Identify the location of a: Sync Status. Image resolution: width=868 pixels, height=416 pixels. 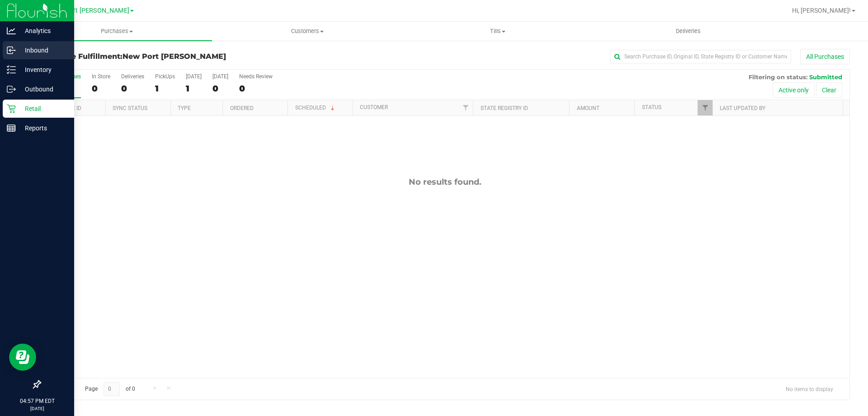
(130, 108).